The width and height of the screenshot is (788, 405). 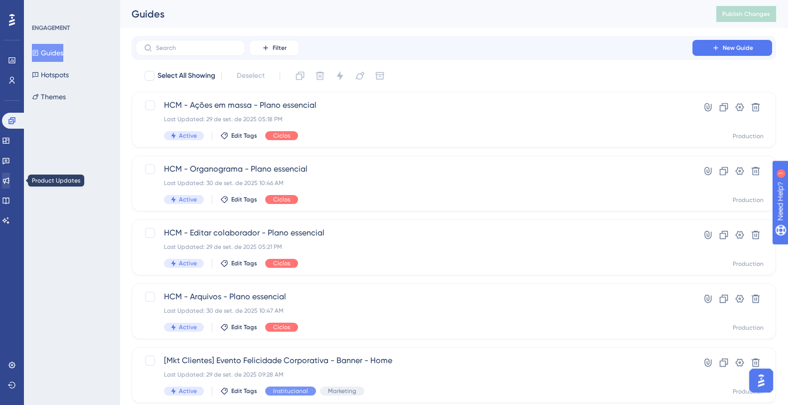 I want to click on div: Last Updated: 30 de set. de 2025 10:47 AM, so click(x=413, y=310).